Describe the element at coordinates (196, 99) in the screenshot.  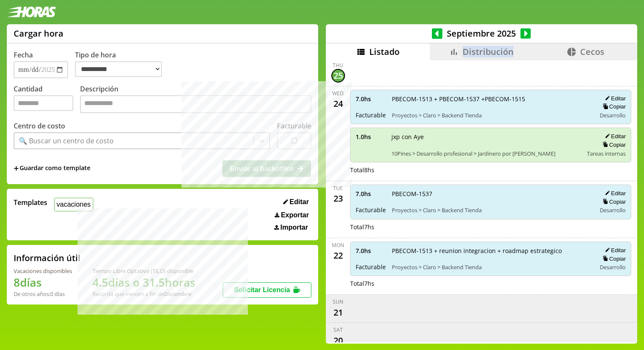
I see `label: Descripción` at that location.